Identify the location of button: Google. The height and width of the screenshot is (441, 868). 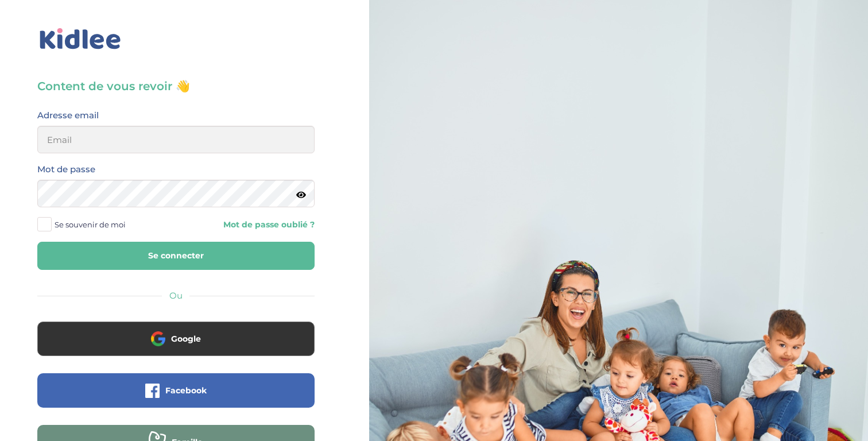
(176, 339).